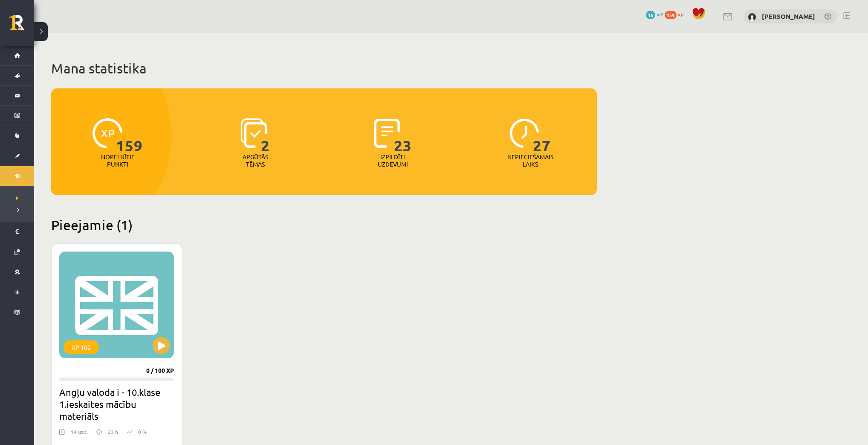  What do you see at coordinates (680, 14) in the screenshot?
I see `span: xp` at bounding box center [680, 14].